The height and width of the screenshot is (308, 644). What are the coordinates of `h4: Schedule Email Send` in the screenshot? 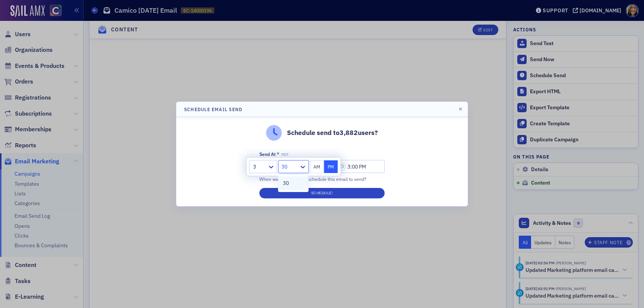 It's located at (213, 109).